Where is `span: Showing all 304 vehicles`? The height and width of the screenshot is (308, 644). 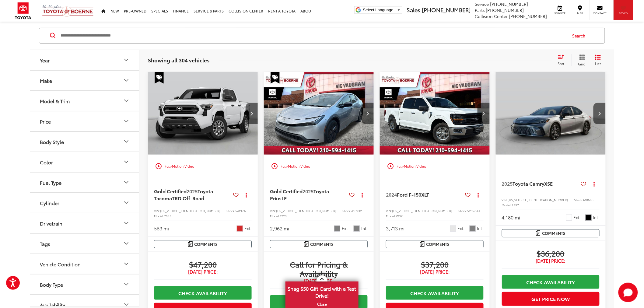 span: Showing all 304 vehicles is located at coordinates (179, 60).